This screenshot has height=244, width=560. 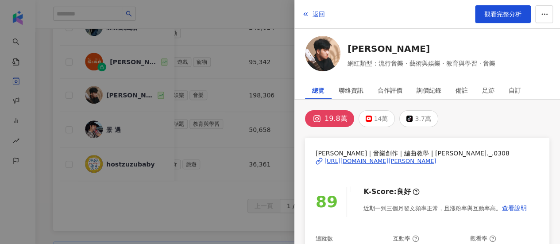 What do you see at coordinates (489, 90) in the screenshot?
I see `div: 足跡` at bounding box center [489, 90].